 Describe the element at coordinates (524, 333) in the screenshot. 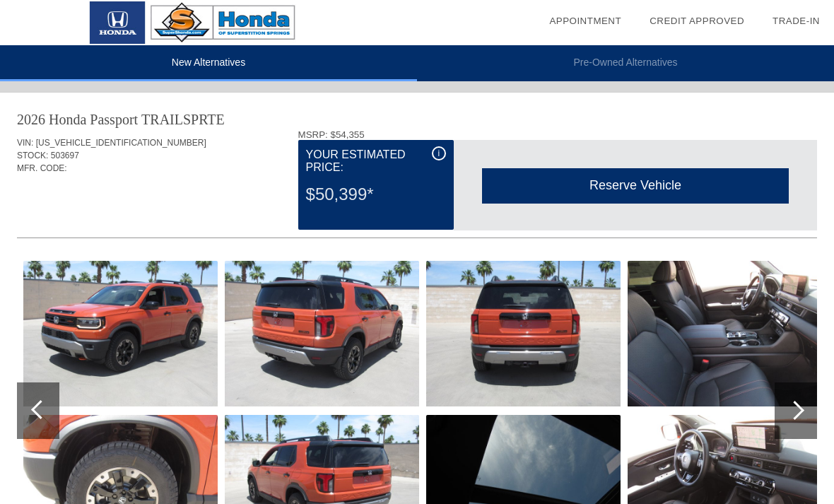

I see `img: 6.jpg` at that location.